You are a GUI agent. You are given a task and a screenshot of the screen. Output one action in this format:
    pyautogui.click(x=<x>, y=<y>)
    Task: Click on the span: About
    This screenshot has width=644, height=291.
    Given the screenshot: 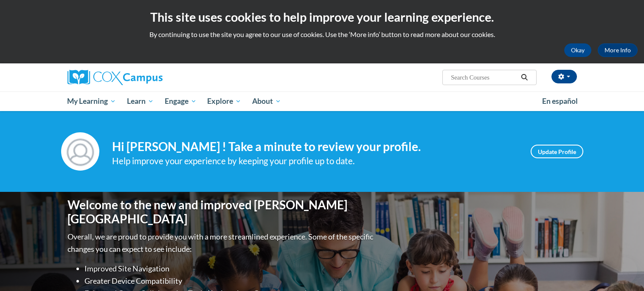 What is the action you would take?
    pyautogui.click(x=266, y=101)
    